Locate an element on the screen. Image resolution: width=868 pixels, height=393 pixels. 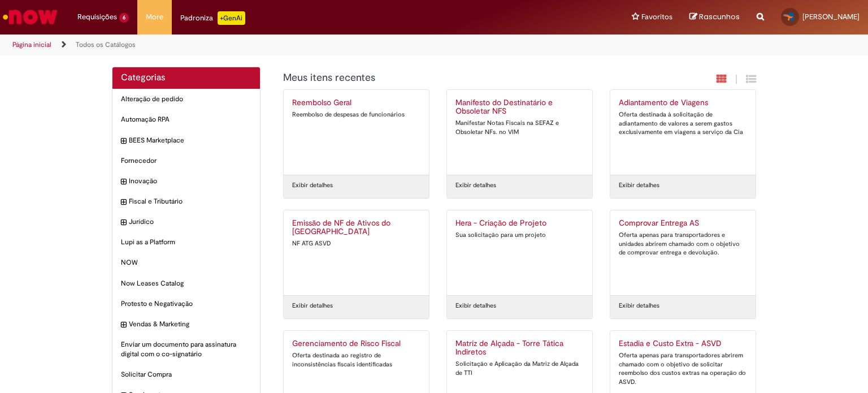
span: NOW is located at coordinates (186, 262).